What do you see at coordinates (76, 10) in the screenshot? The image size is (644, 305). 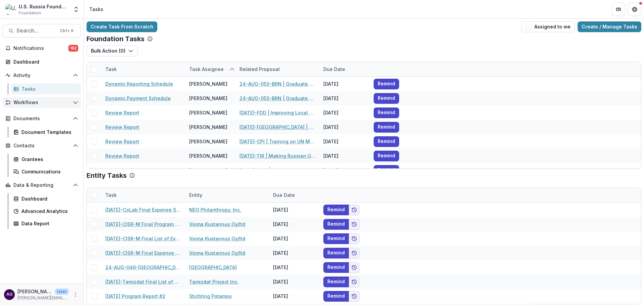 I see `button: Open entity switcher` at bounding box center [76, 10].